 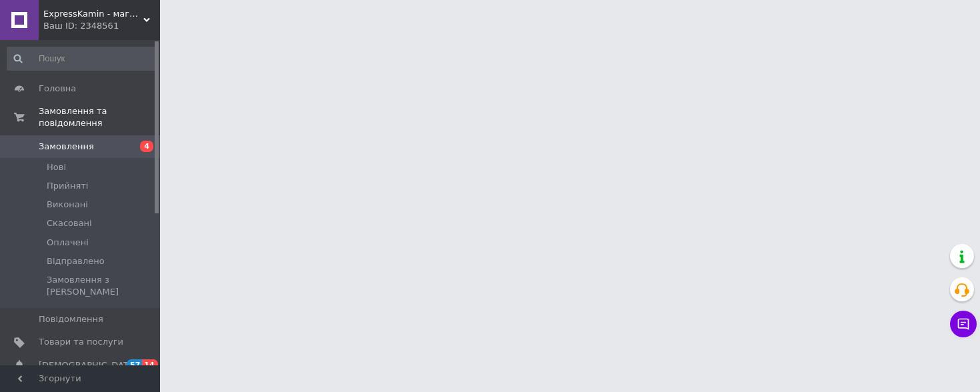 I want to click on span: 14, so click(x=150, y=364).